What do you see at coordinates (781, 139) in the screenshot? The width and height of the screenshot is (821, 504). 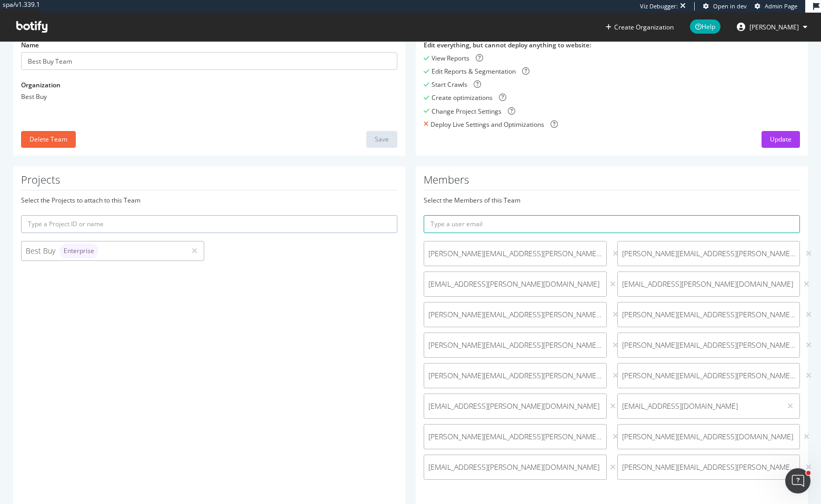 I see `button: Update` at bounding box center [781, 139].